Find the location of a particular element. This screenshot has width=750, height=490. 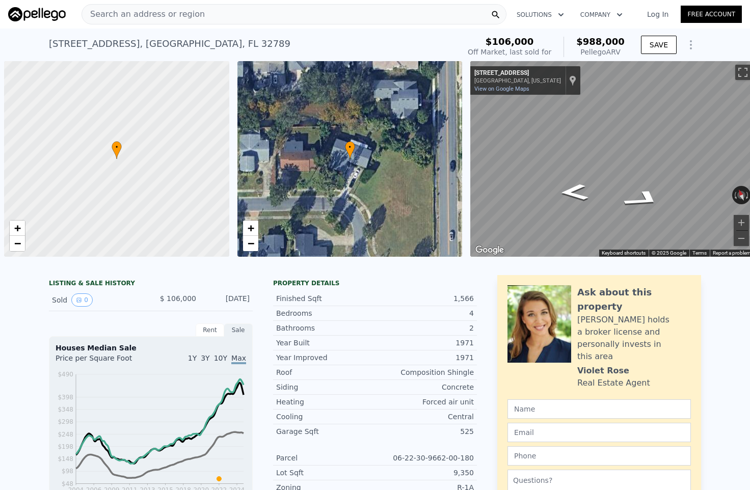

button: Rotate counterclockwise is located at coordinates (735, 195).